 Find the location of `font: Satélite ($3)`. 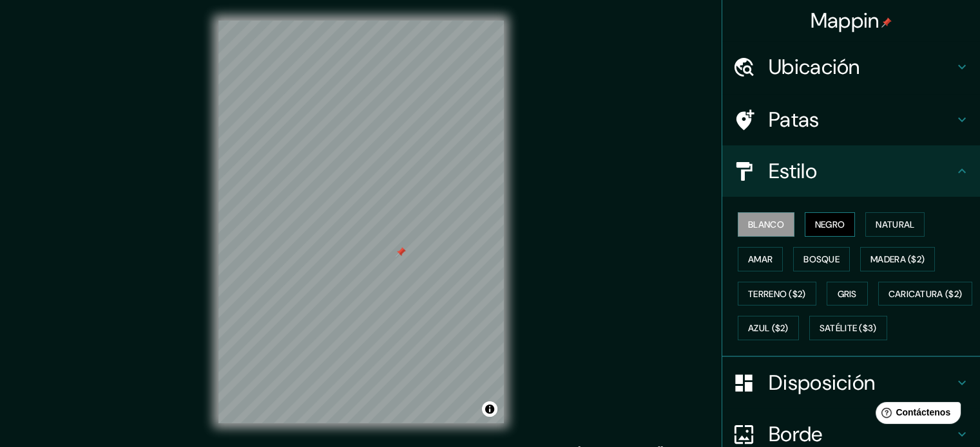

font: Satélite ($3) is located at coordinates (848, 329).